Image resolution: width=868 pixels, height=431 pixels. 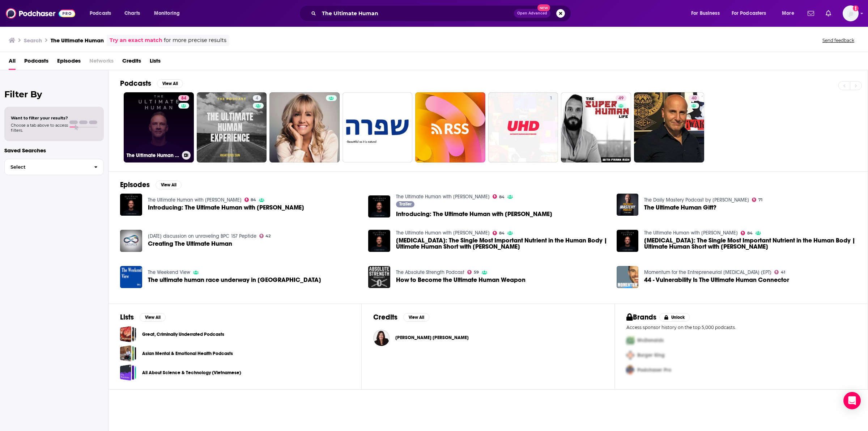 I want to click on a: 42, so click(x=265, y=236).